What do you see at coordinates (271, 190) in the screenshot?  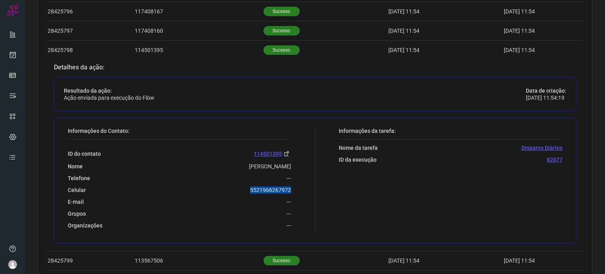 I see `p: 5521966267972` at bounding box center [271, 190].